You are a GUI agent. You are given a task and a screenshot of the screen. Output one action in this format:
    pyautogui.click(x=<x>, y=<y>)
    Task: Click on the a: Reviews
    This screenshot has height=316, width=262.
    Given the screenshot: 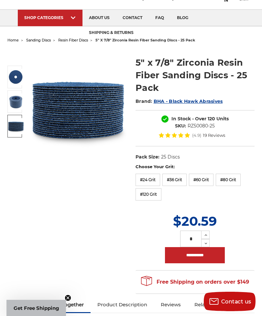 What is the action you would take?
    pyautogui.click(x=171, y=305)
    